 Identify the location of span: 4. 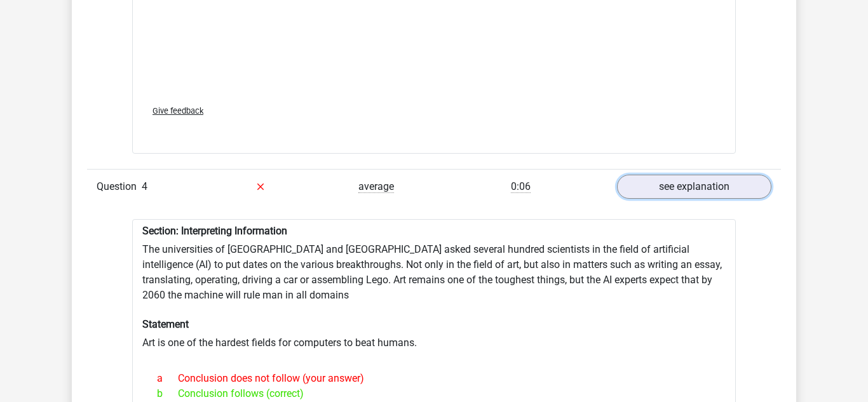
(144, 186).